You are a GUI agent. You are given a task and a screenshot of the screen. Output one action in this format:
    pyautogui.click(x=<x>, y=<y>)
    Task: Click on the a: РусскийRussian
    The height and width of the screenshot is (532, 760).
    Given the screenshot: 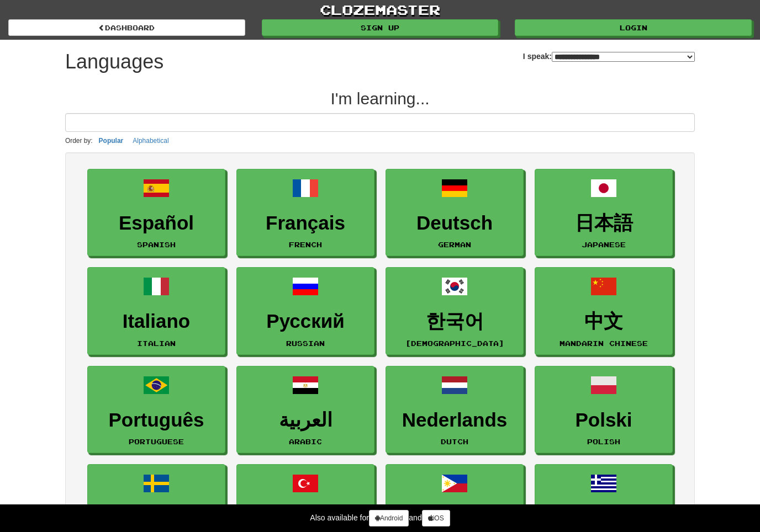 What is the action you would take?
    pyautogui.click(x=306, y=311)
    